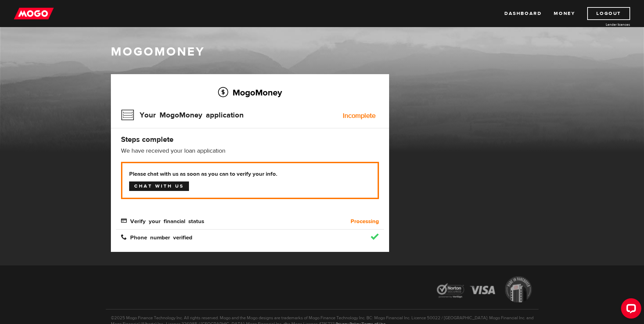  I want to click on b: Please chat with us as soon as you can to verify your info., so click(250, 174).